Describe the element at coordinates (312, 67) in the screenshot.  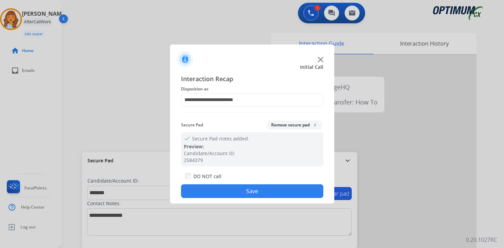
I see `span: Initial Call` at that location.